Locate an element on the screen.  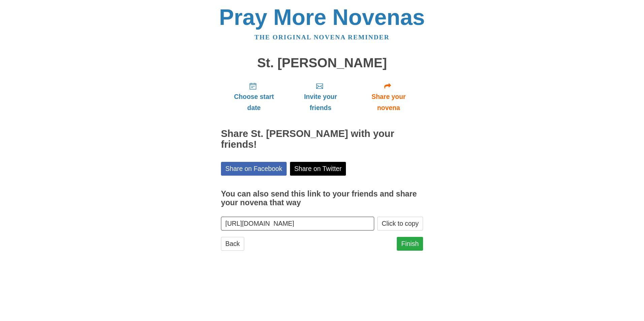
span: Choose start date is located at coordinates (254, 102).